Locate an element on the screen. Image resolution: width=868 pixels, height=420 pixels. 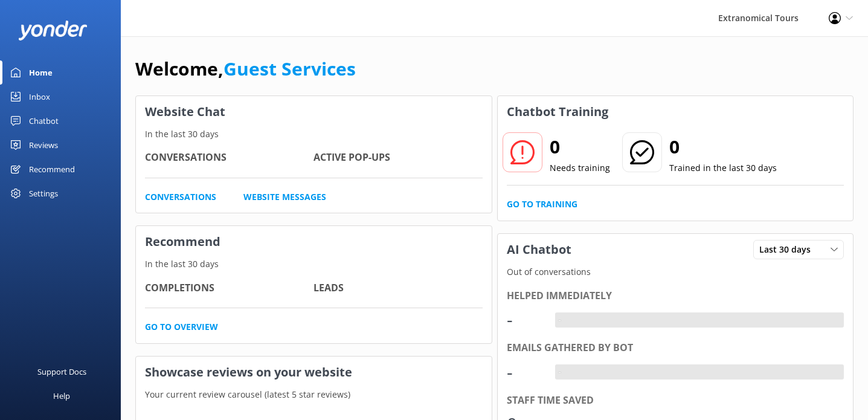
p: Trained in the last 30 days is located at coordinates (723, 168).